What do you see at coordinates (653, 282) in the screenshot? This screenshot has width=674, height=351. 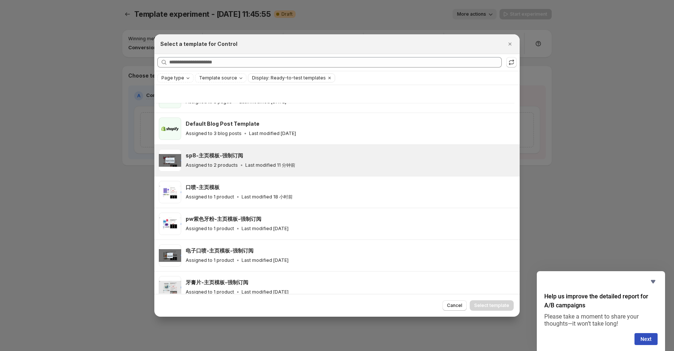 I see `button: Hide survey` at bounding box center [653, 282].